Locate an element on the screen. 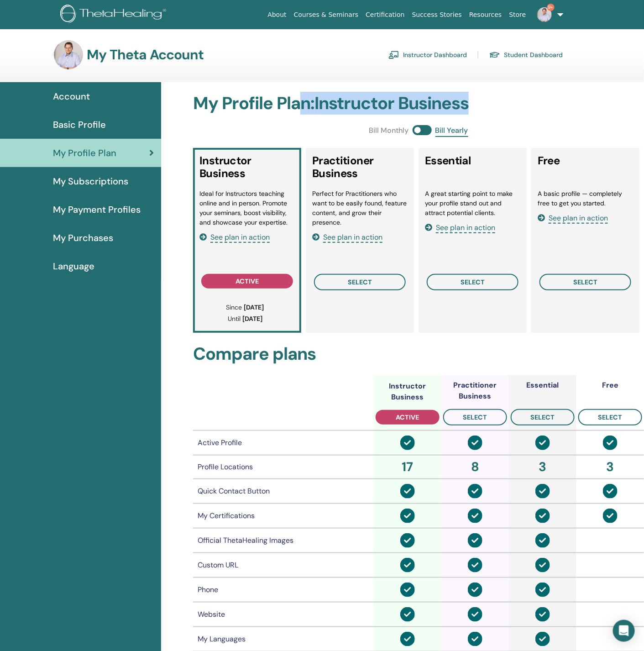 This screenshot has height=651, width=644. h2: My Profile Plan : Instructor Business is located at coordinates (419, 104).